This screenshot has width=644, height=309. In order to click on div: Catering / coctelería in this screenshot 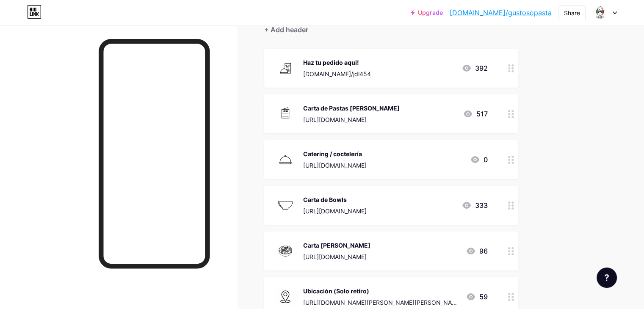, I will do `click(335, 154)`.